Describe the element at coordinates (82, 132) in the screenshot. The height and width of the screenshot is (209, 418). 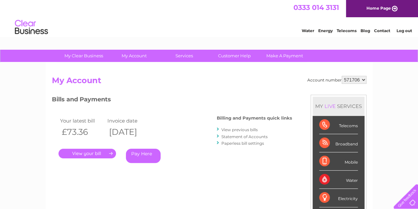
I see `th: £73.36` at that location.